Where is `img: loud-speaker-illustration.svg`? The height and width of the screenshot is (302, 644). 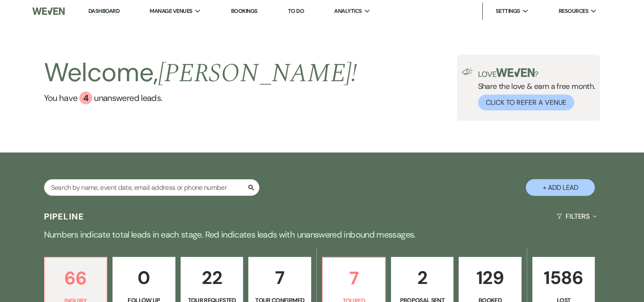
img: loud-speaker-illustration.svg is located at coordinates (467, 71).